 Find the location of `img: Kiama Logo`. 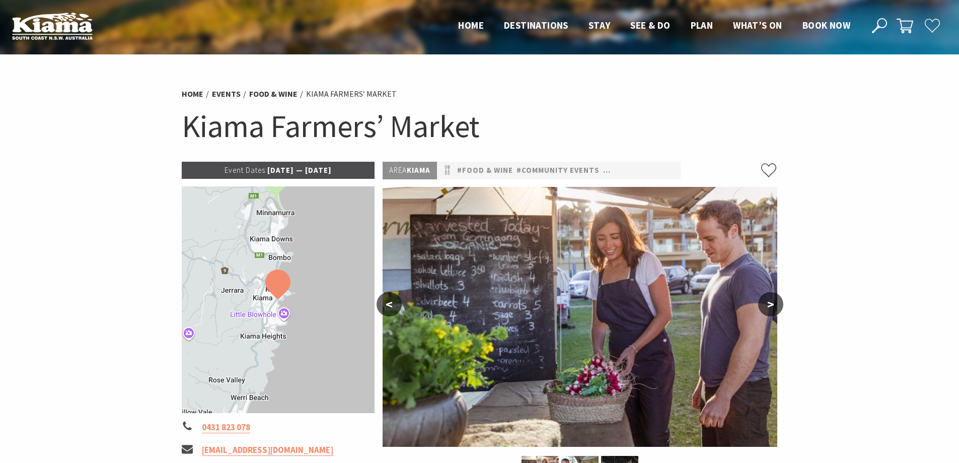

img: Kiama Logo is located at coordinates (52, 26).